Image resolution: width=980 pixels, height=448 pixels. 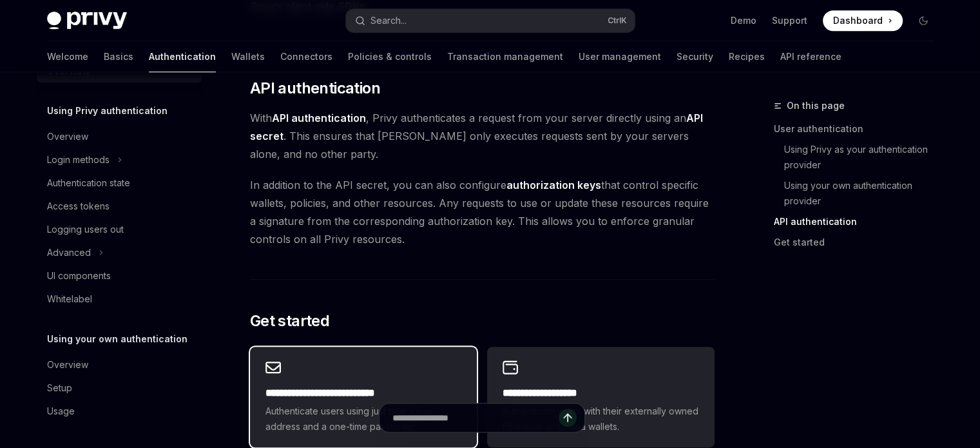 I want to click on a: Security, so click(x=695, y=57).